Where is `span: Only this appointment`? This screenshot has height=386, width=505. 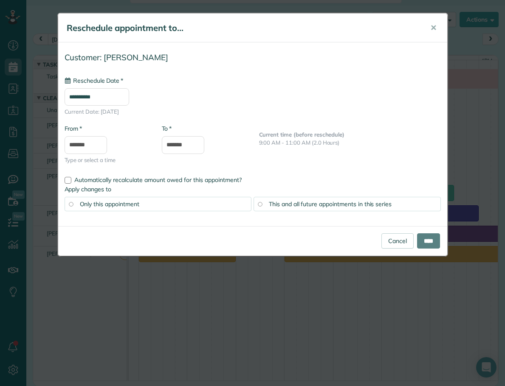 span: Only this appointment is located at coordinates (110, 204).